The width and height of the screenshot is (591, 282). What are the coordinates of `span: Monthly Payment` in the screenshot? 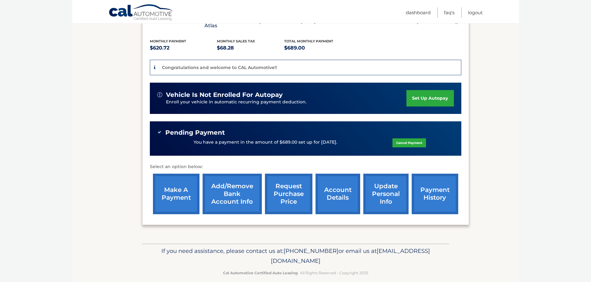 It's located at (168, 41).